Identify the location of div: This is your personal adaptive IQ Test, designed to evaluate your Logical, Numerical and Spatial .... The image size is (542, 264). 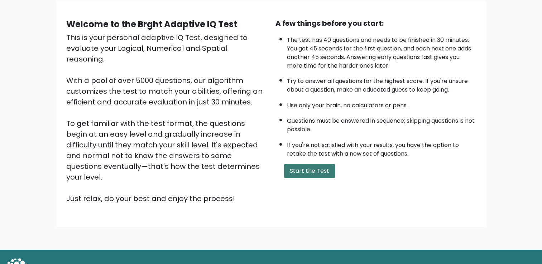
(167, 118).